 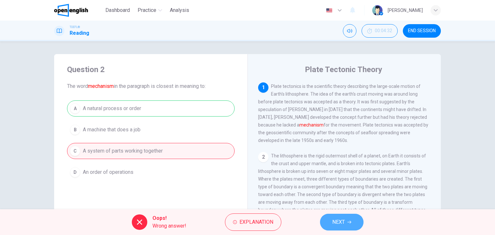 What do you see at coordinates (79, 33) in the screenshot?
I see `h1: Reading` at bounding box center [79, 33].